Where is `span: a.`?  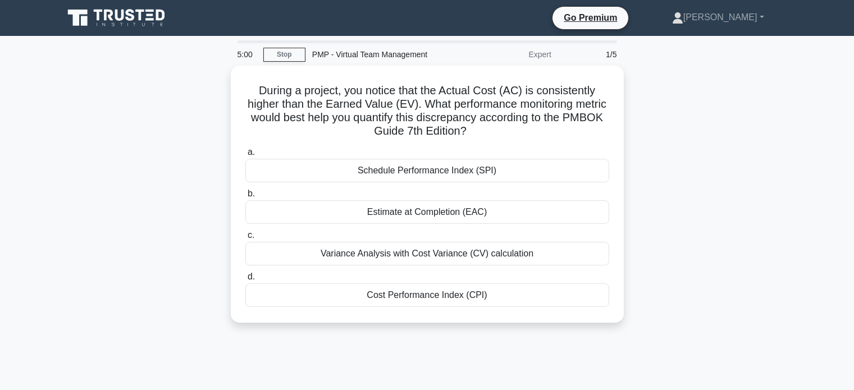 span: a. is located at coordinates (251, 152).